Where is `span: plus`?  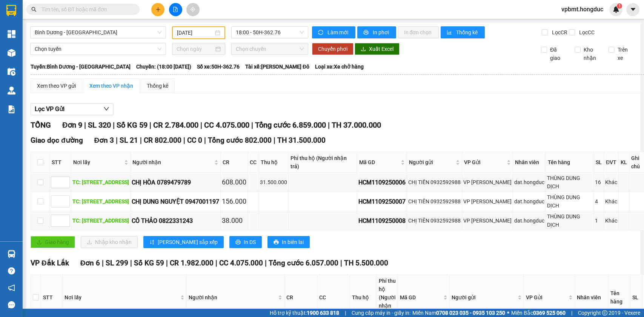
span: plus is located at coordinates (158, 9).